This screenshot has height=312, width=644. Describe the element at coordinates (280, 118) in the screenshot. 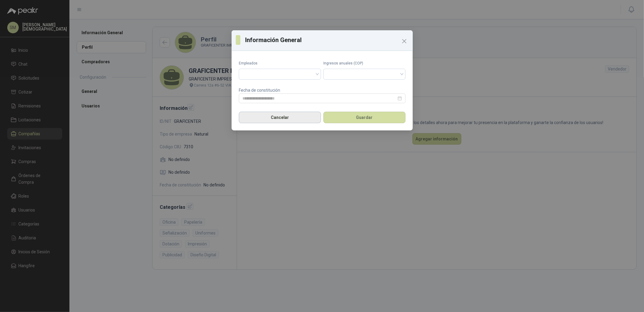

I see `button: Cancelar` at that location.